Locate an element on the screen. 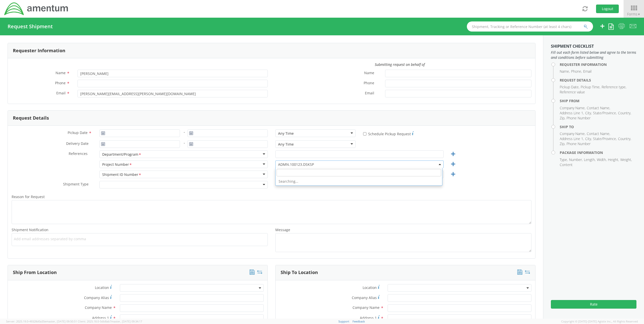 The image size is (644, 324). input: Schedule Pickup Request is located at coordinates (365, 134).